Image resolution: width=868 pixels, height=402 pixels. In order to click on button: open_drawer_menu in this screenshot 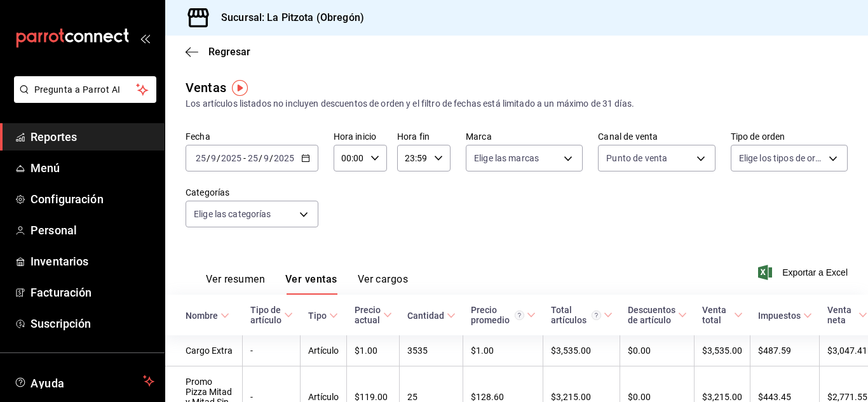, I will do `click(145, 38)`.